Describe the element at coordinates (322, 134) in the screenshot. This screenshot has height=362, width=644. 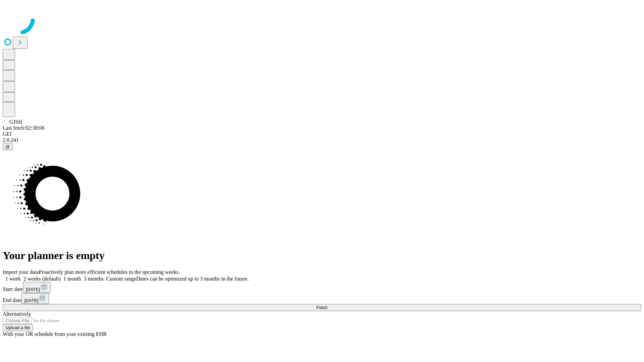
I see `div: GEI` at that location.